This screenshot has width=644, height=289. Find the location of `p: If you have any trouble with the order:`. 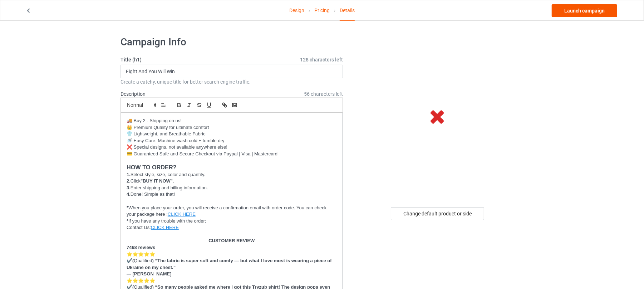

p: If you have any trouble with the order: is located at coordinates (232, 222).